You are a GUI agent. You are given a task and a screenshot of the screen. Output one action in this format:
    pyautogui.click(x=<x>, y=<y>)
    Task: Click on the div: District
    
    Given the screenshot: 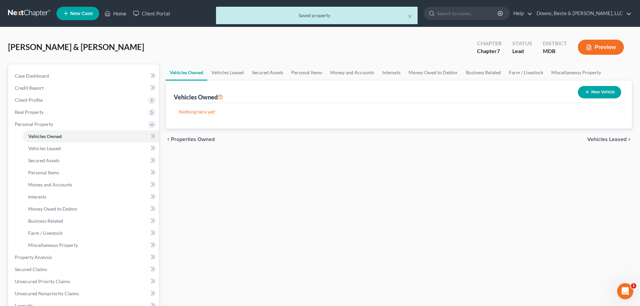 What is the action you would take?
    pyautogui.click(x=555, y=43)
    